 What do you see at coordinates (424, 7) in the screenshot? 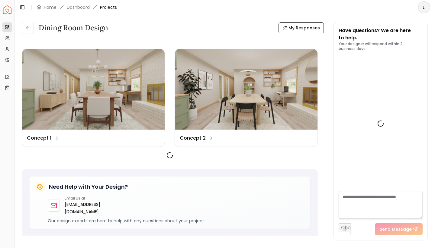
I see `span: LI` at bounding box center [424, 7].